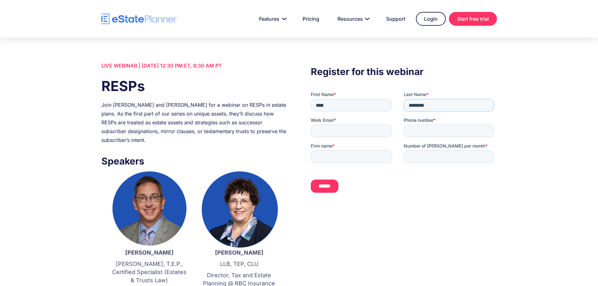 The height and width of the screenshot is (286, 598). What do you see at coordinates (104, 3) in the screenshot?
I see `span: Last Name` at bounding box center [104, 3].